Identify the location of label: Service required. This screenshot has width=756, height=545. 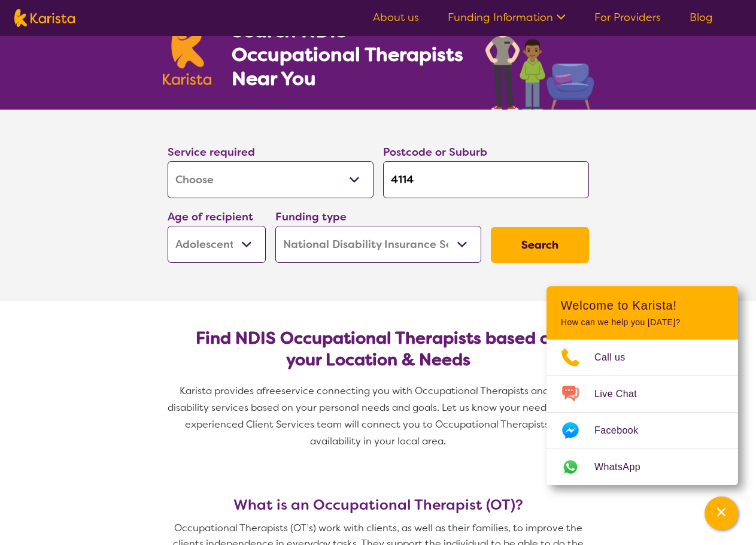
(211, 152).